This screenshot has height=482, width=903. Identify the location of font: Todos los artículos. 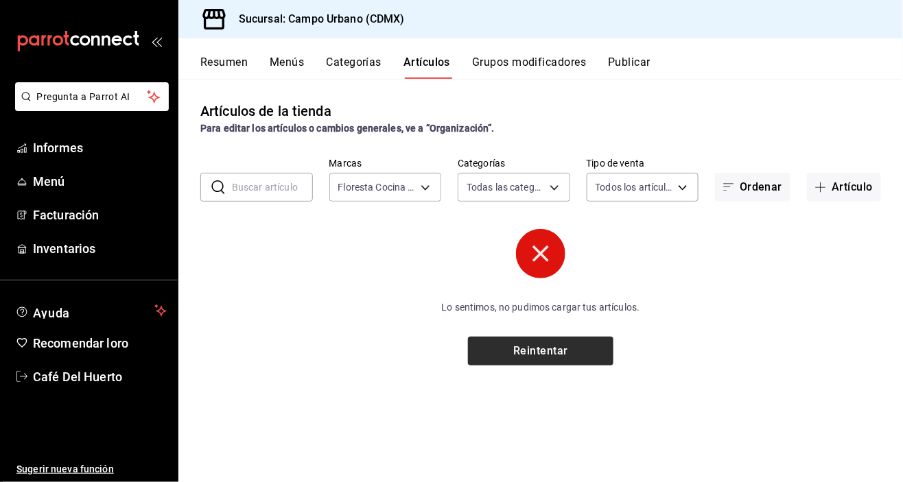
(636, 187).